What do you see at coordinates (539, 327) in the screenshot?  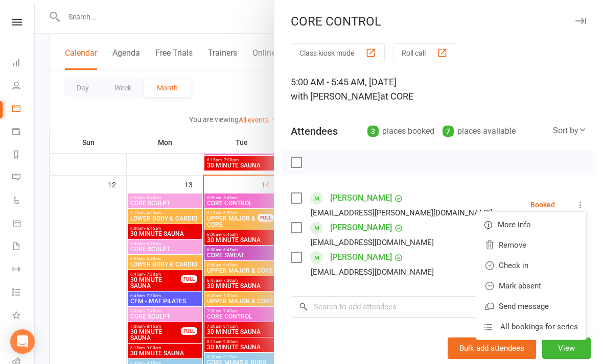 I see `span: All bookings for series` at bounding box center [539, 327].